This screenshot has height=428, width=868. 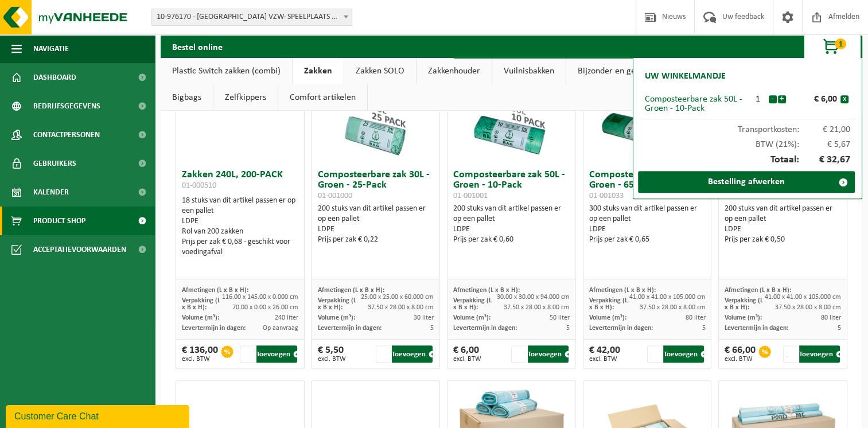 What do you see at coordinates (280, 328) in the screenshot?
I see `span: Op aanvraag` at bounding box center [280, 328].